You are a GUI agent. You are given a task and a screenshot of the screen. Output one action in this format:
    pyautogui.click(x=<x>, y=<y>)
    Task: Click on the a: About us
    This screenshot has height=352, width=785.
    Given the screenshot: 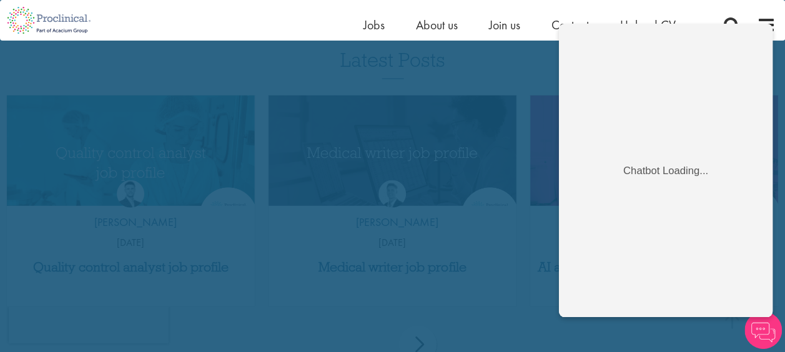 What is the action you would take?
    pyautogui.click(x=437, y=25)
    